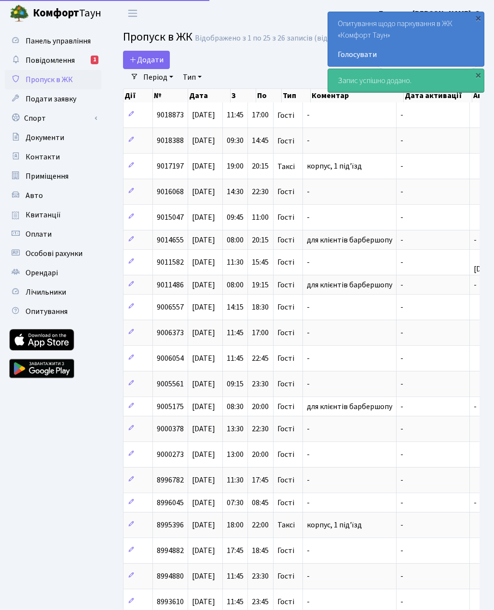  What do you see at coordinates (170, 218) in the screenshot?
I see `span: 9015047` at bounding box center [170, 218].